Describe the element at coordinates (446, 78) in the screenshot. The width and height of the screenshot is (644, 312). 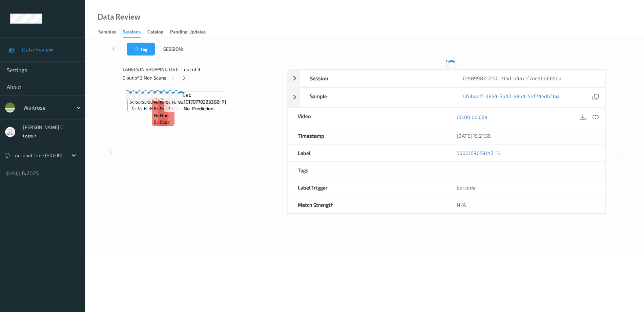
I see `div: Session01989982-2130-715d-a4a7-f7de9646650a` at that location.